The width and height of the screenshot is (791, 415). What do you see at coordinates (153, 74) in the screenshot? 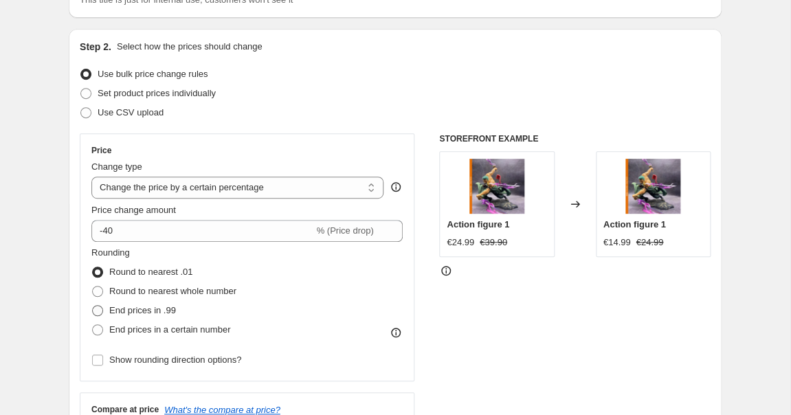
I see `span: Use bulk price change rules` at bounding box center [153, 74].